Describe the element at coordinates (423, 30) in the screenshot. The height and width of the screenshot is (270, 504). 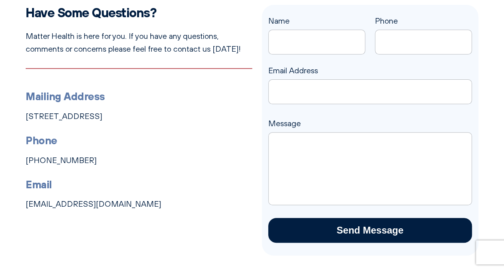
I see `label: Phone` at that location.